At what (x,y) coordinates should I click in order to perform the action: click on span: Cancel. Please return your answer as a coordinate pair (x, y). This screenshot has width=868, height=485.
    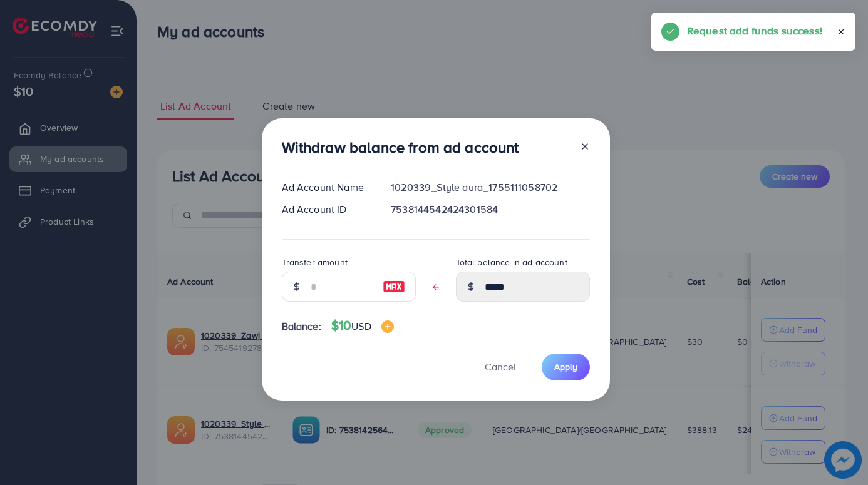
    Looking at the image, I should click on (500, 367).